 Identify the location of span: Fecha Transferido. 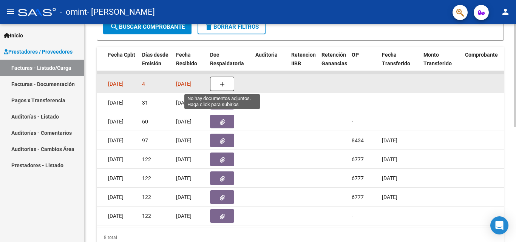
(396, 59).